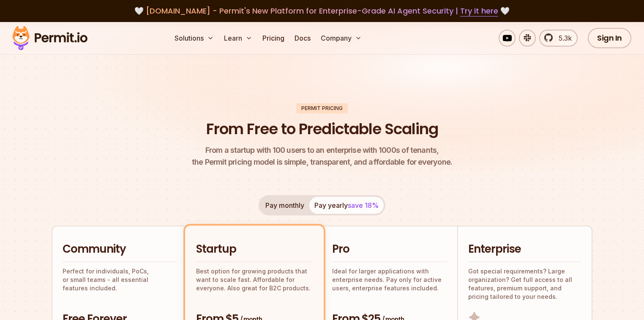 The width and height of the screenshot is (644, 320). Describe the element at coordinates (120, 249) in the screenshot. I see `h2: Community` at that location.